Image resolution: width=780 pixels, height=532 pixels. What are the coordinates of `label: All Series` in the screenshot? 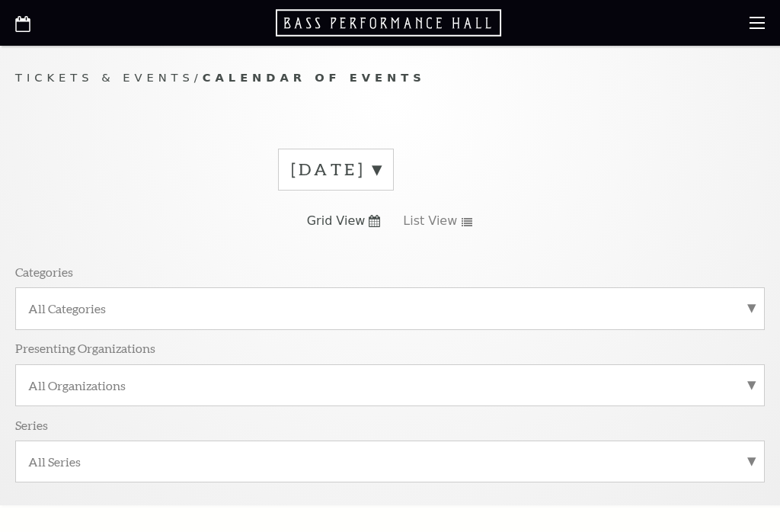 It's located at (390, 461).